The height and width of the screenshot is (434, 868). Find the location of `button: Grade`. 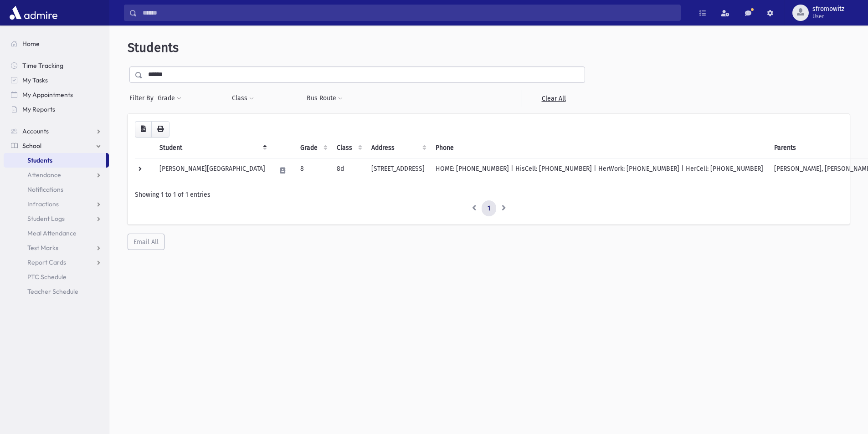

button: Grade is located at coordinates (169, 99).